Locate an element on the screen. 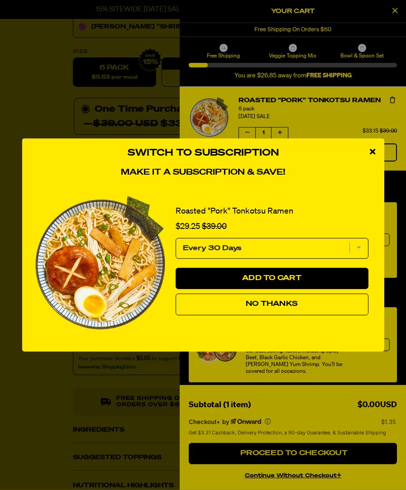  select: subscription frequency is located at coordinates (272, 248).